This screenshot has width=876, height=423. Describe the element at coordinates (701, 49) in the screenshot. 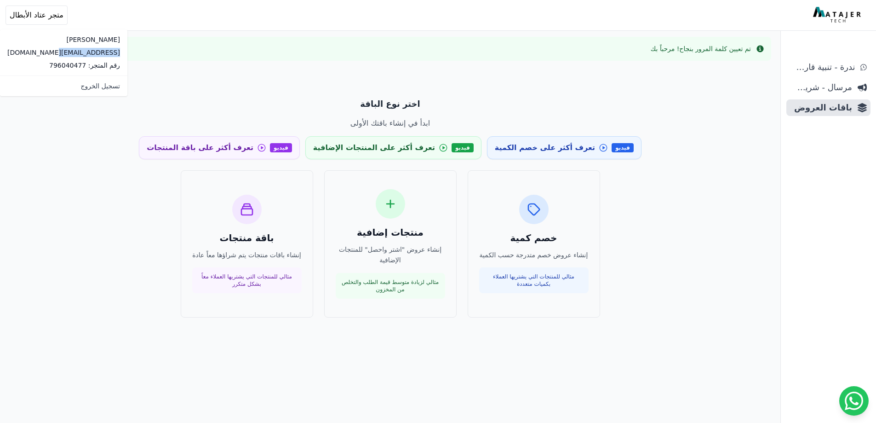

I see `div: تم تعيين كلمة المرور بنجاح! مرحباً بك` at that location.